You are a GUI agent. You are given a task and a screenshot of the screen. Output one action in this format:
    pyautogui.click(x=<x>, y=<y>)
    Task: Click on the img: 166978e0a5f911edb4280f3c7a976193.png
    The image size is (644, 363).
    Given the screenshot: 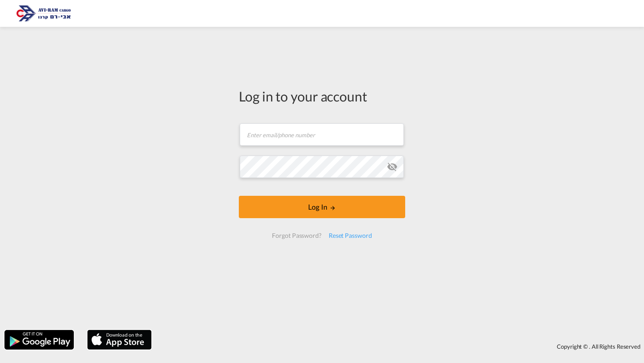 What is the action you would take?
    pyautogui.click(x=43, y=13)
    